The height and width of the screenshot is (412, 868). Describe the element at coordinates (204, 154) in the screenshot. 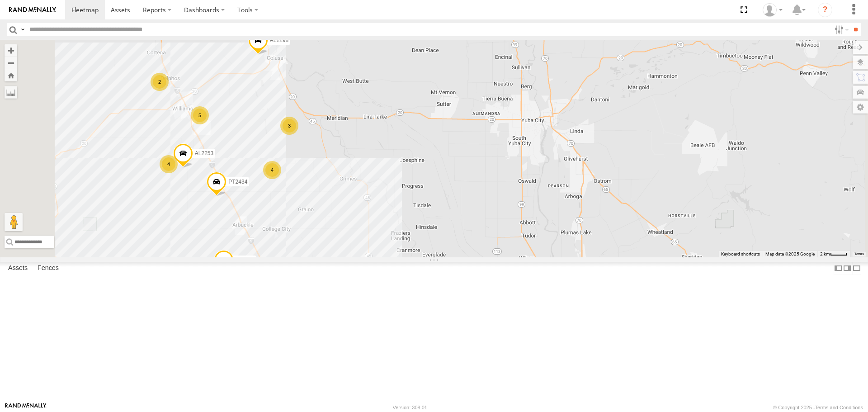

I see `span: AL2253` at that location.